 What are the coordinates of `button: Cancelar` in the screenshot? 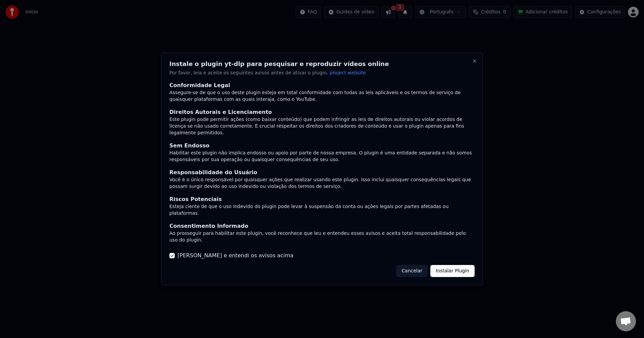 It's located at (412, 271).